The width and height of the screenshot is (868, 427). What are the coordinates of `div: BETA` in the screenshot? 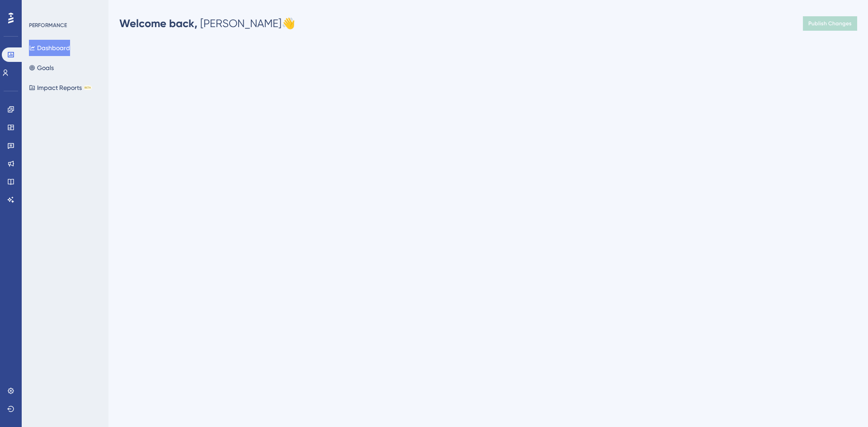 It's located at (88, 88).